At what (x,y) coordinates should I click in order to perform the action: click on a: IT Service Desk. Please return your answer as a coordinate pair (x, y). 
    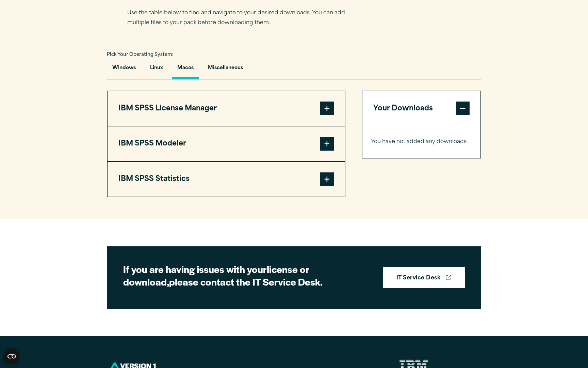
    Looking at the image, I should click on (424, 277).